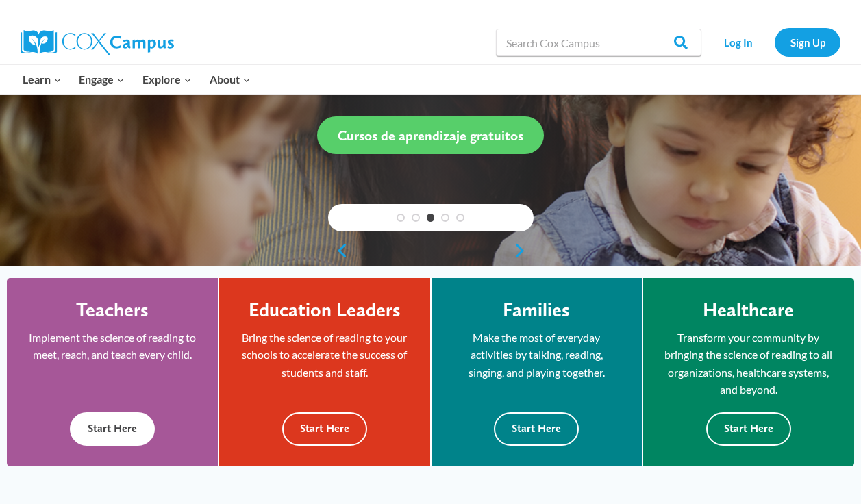 This screenshot has height=504, width=861. Describe the element at coordinates (338, 251) in the screenshot. I see `a: previous` at that location.